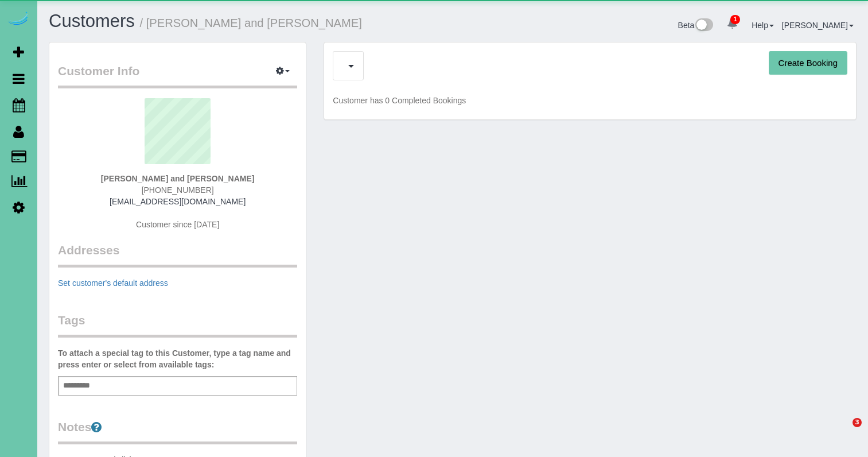  What do you see at coordinates (732, 24) in the screenshot?
I see `a: 1` at bounding box center [732, 24].